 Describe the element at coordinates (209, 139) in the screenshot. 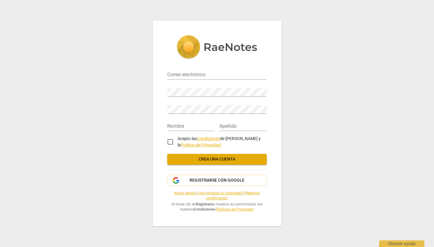

I see `a: Condiciones` at that location.